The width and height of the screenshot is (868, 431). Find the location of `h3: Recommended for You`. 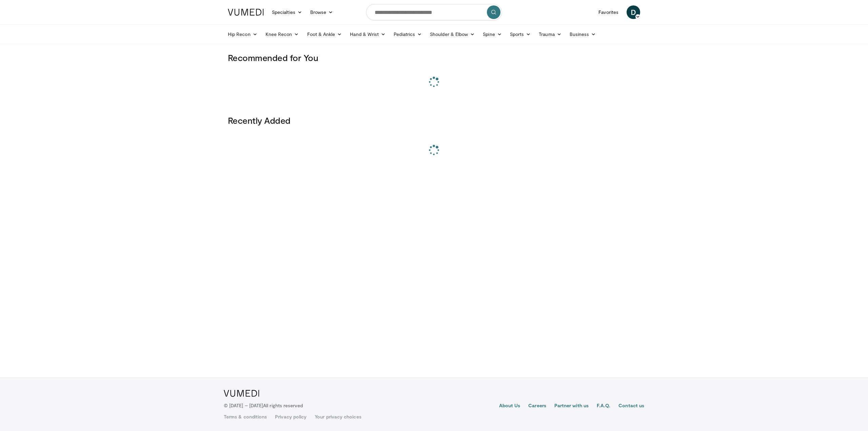

h3: Recommended for You is located at coordinates (434, 58).